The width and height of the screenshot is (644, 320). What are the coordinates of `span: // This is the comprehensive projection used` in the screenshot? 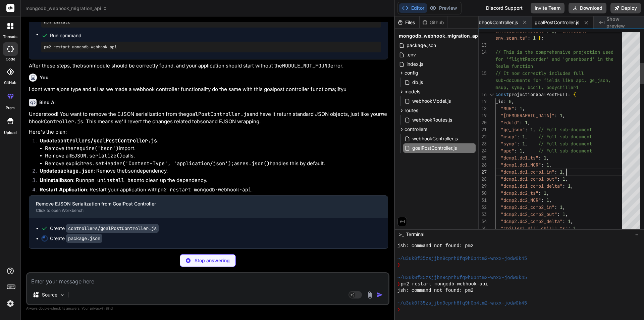 It's located at (555, 52).